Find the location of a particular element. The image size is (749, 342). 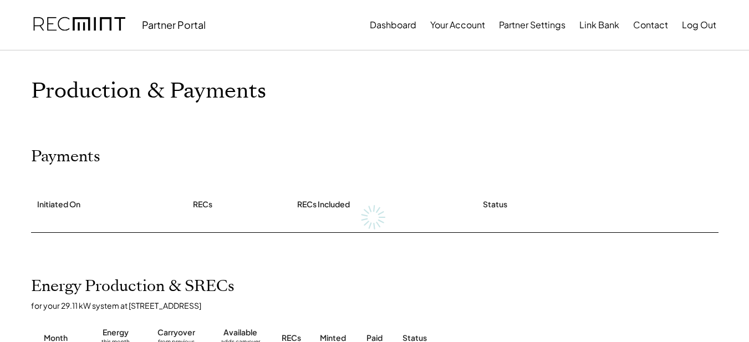

div: Available is located at coordinates (240, 333).